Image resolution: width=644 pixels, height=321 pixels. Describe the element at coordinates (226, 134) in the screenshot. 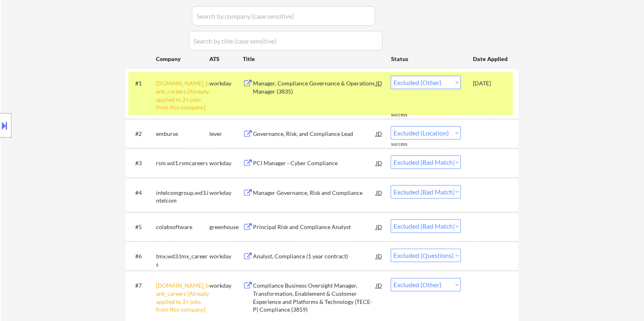

I see `div: lever` at that location.